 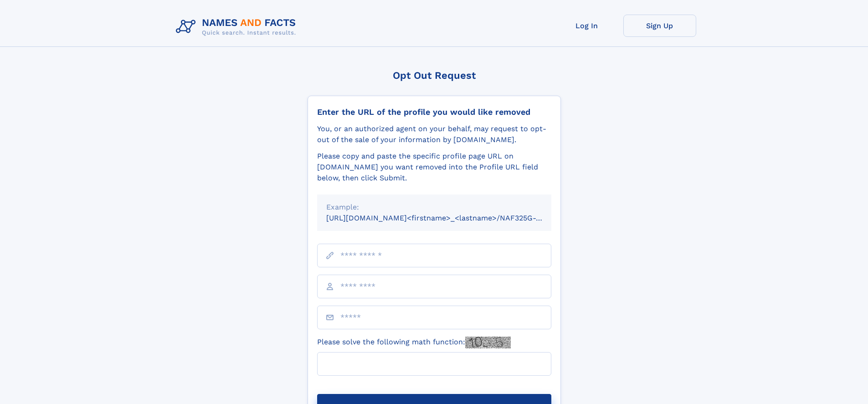 What do you see at coordinates (434, 112) in the screenshot?
I see `div: Enter the URL of the profile you would like removed` at bounding box center [434, 112].